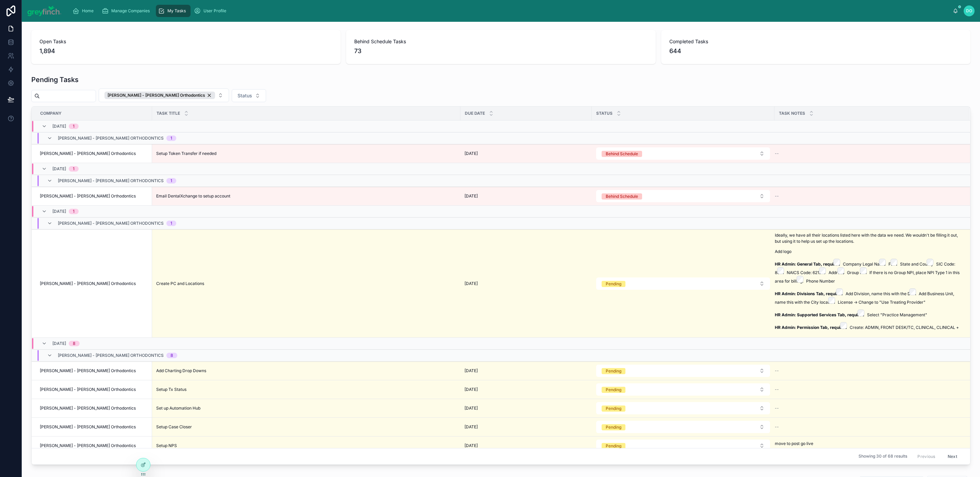  I want to click on span: Open Tasks, so click(186, 41).